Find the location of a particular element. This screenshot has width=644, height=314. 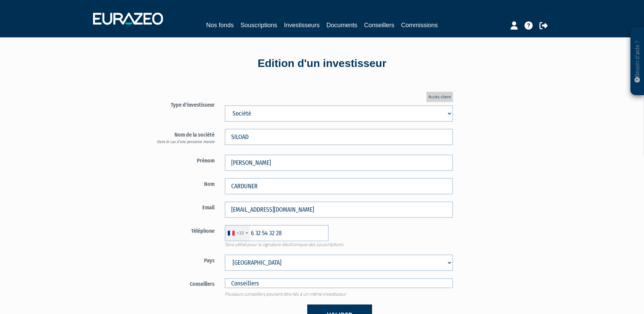

label: Type d'investisseur is located at coordinates (180, 104).